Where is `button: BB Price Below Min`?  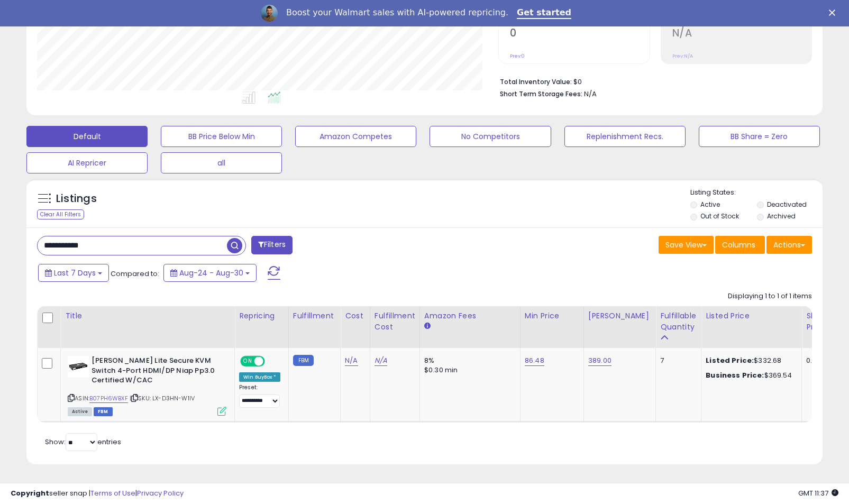
button: BB Price Below Min is located at coordinates (221, 137).